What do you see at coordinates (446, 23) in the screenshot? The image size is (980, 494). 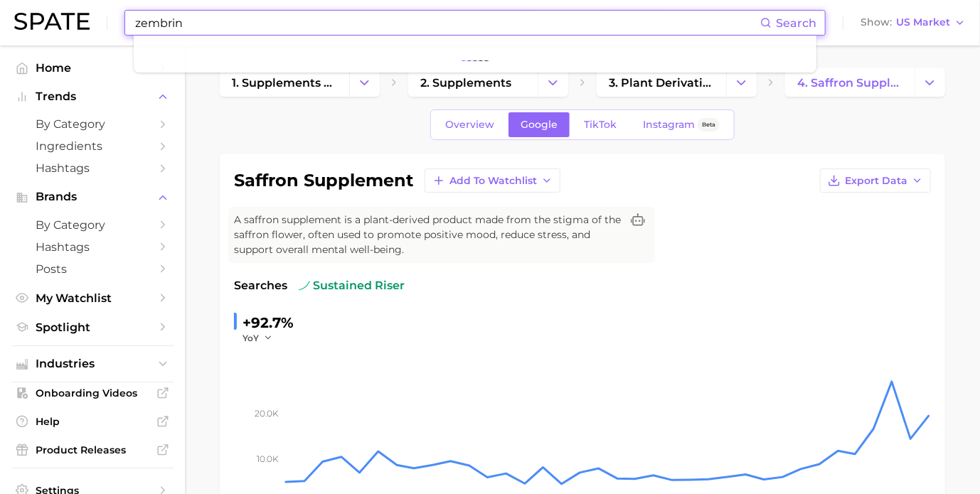 I see `input: Search here for a brand, industry, or ingredient` at bounding box center [446, 23].